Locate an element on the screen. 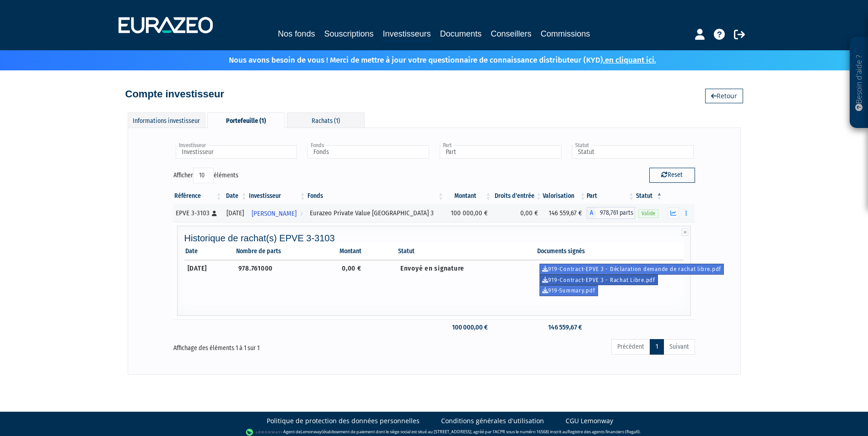 The width and height of the screenshot is (868, 436). div: Portefeuille (1) is located at coordinates (246, 120).